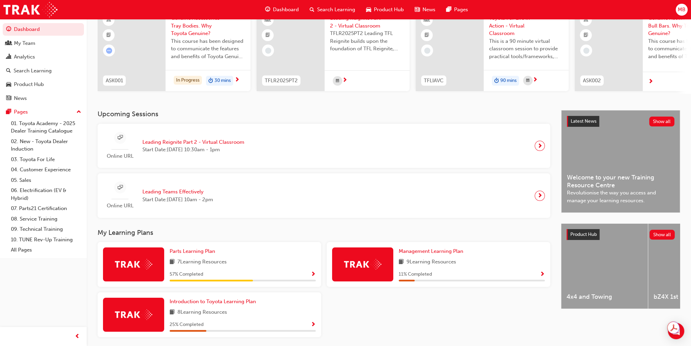  I want to click on span: Welcome to your new Training Resource Centre, so click(620, 181).